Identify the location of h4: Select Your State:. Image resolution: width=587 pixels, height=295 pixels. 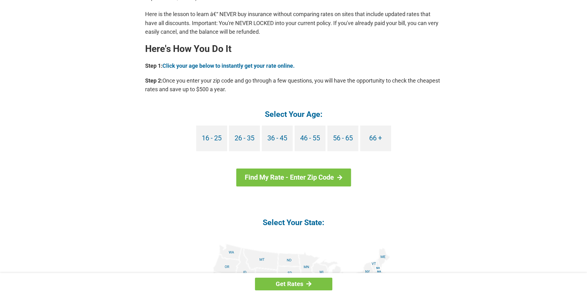
(294, 222).